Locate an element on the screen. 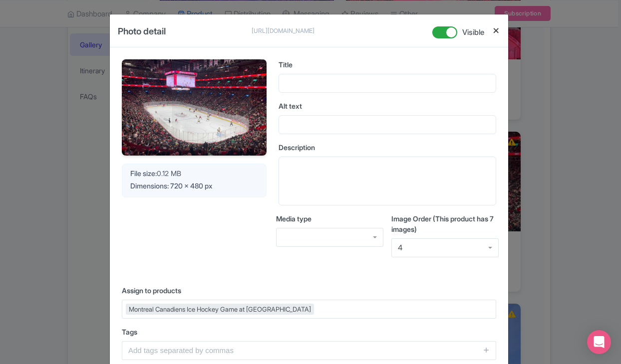 This screenshot has width=621, height=364. img: rj2nerya4m8jel2tpqan.jpg is located at coordinates (194, 108).